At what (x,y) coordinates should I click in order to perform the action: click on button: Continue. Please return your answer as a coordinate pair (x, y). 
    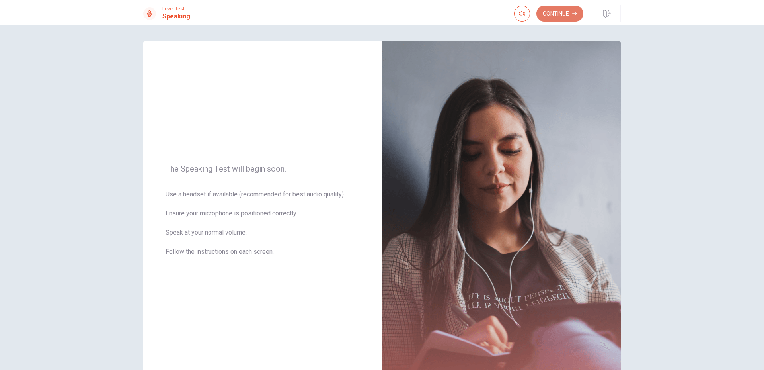
    Looking at the image, I should click on (560, 14).